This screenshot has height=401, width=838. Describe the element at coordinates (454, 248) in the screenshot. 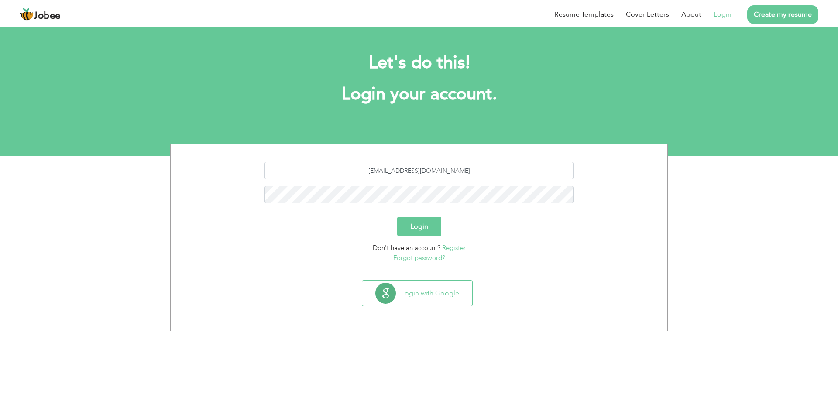

I see `a: Register` at that location.